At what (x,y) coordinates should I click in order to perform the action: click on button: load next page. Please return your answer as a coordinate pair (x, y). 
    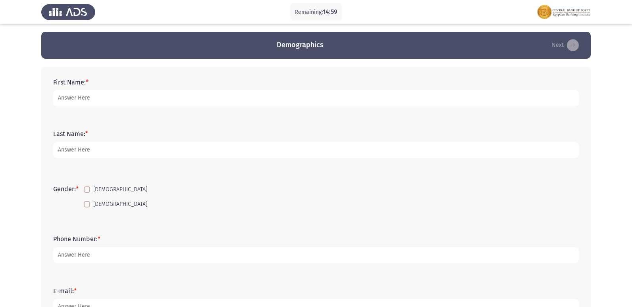
    Looking at the image, I should click on (566, 45).